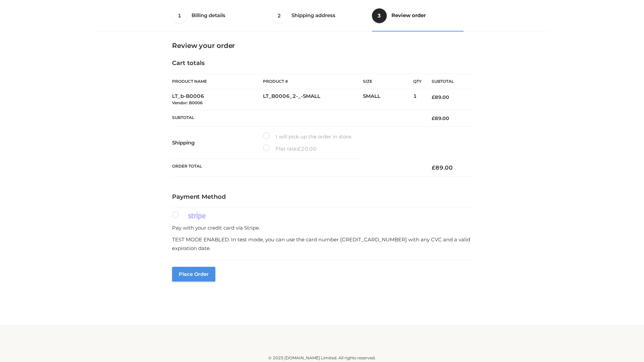 The image size is (644, 362). What do you see at coordinates (386, 82) in the screenshot?
I see `th: Size` at bounding box center [386, 82].